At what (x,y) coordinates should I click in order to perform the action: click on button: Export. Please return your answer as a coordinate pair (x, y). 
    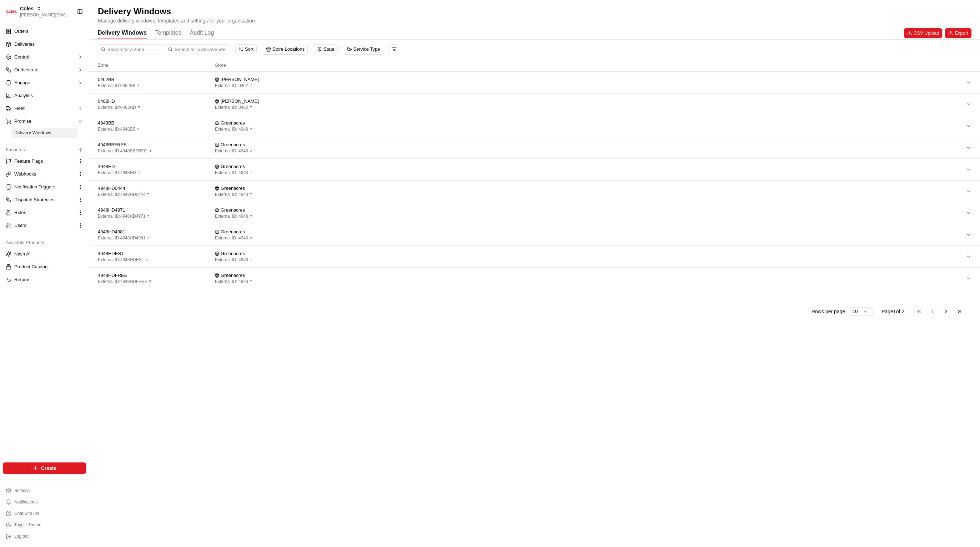
    Looking at the image, I should click on (958, 33).